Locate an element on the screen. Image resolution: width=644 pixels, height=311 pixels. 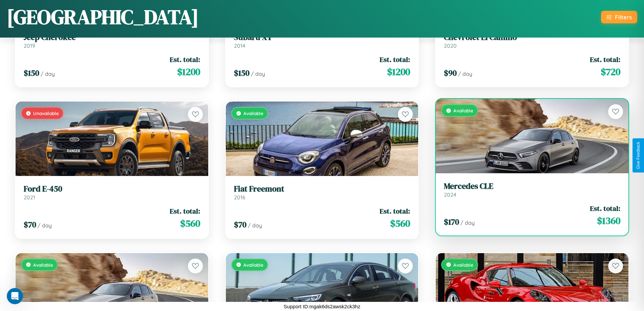
span: 2014 is located at coordinates (240, 46).